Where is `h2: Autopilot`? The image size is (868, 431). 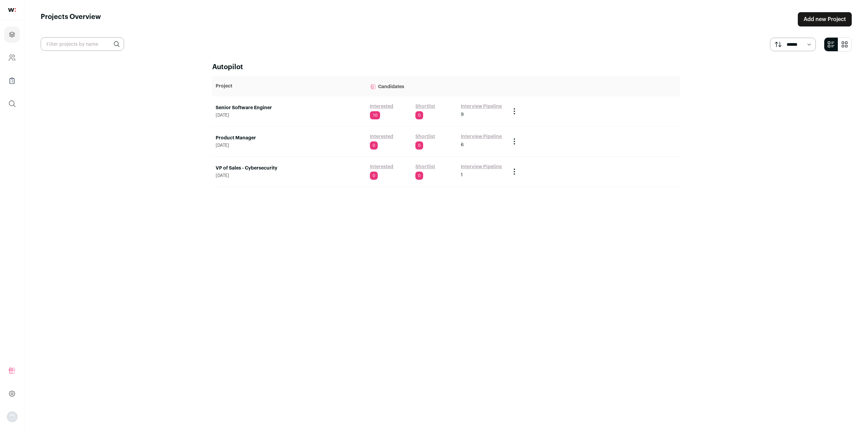
h2: Autopilot is located at coordinates (446, 67).